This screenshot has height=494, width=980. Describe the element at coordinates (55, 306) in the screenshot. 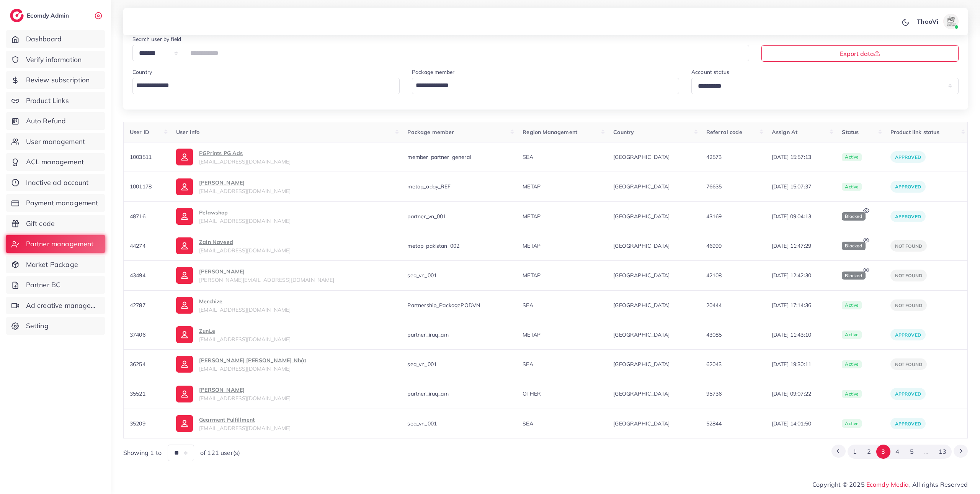

I see `a: Ad creative management` at that location.